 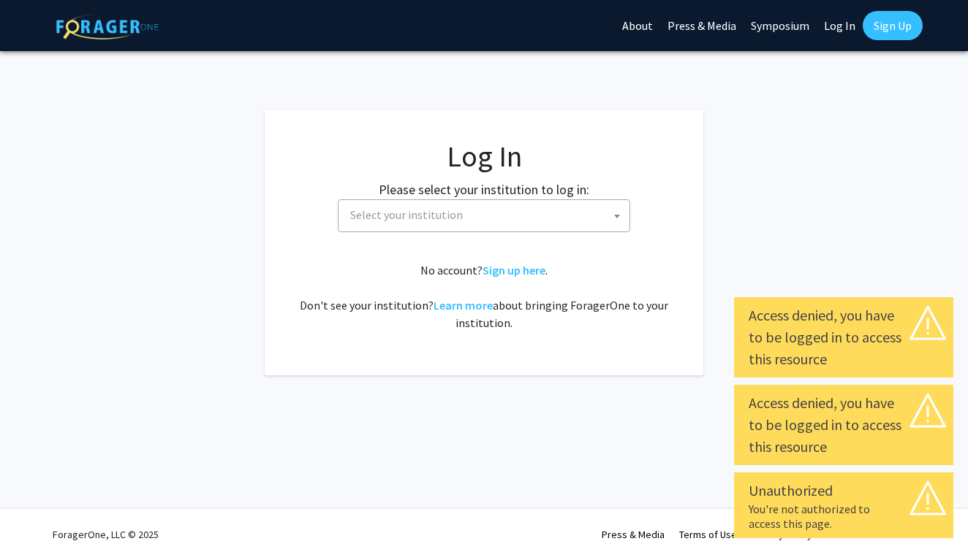 I want to click on div: ForagerOne, LLC © 2025, so click(x=105, y=535).